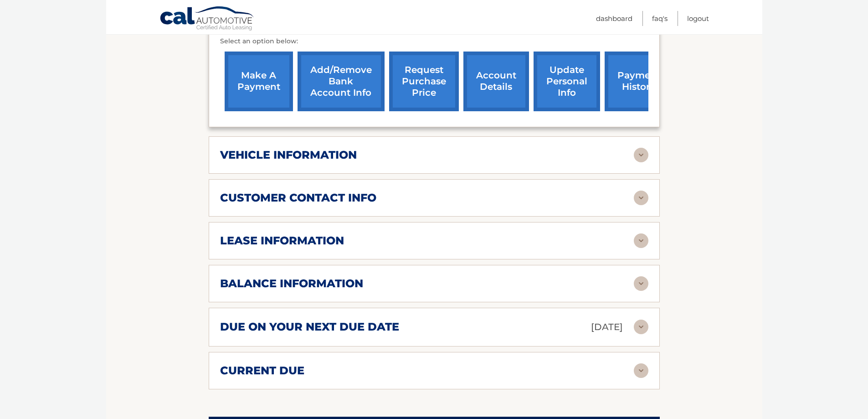 This screenshot has height=419, width=868. Describe the element at coordinates (659, 18) in the screenshot. I see `a: FAQ's` at that location.